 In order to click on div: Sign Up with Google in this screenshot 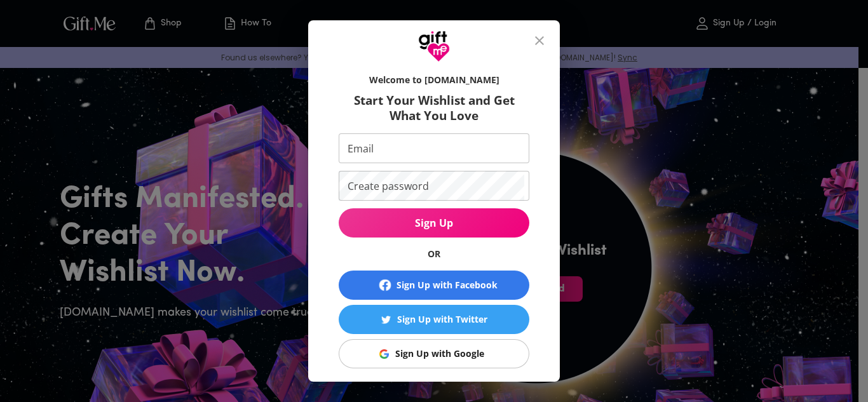, I will do `click(440, 353)`.